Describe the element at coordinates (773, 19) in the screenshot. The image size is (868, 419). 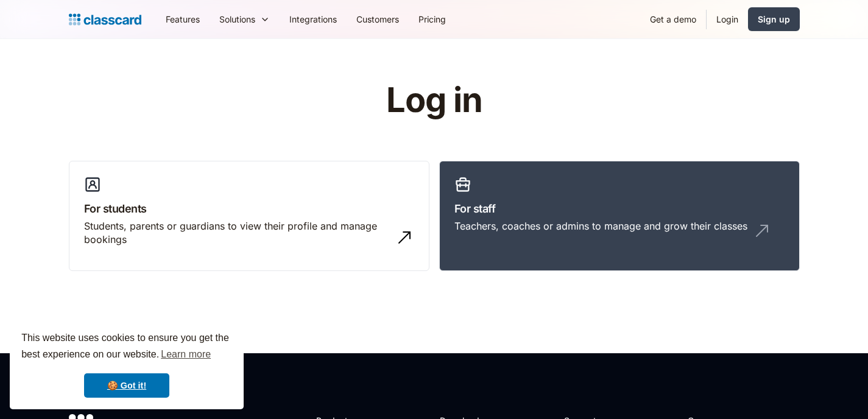
I see `a: Sign up` at that location.